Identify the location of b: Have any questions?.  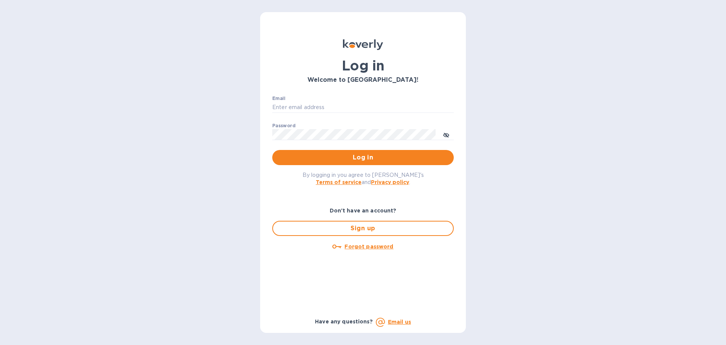
(344, 321).